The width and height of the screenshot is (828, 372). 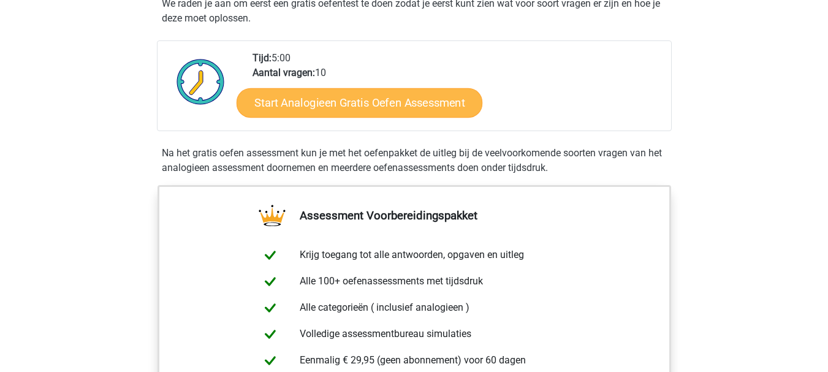 What do you see at coordinates (359, 102) in the screenshot?
I see `a: Start Analogieen Gratis Oefen Assessment` at bounding box center [359, 102].